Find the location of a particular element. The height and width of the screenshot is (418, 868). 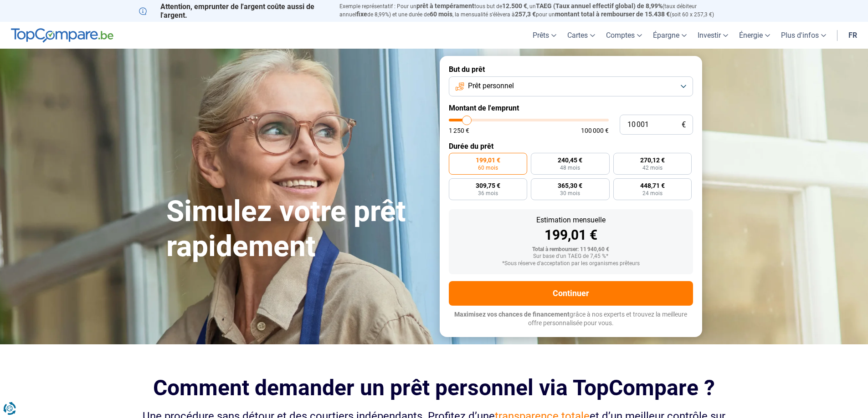

div: *Sous réserve d'acceptation par les organismes prêteurs is located at coordinates (571, 264).